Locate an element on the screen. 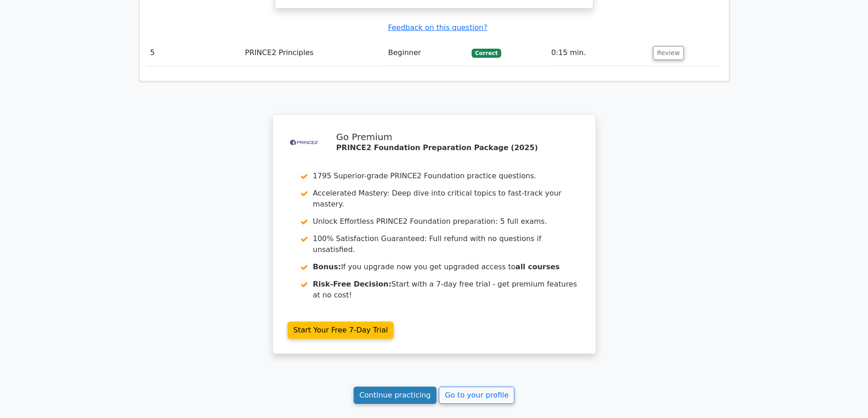 This screenshot has width=868, height=418. a: Go to your profile is located at coordinates (477, 395).